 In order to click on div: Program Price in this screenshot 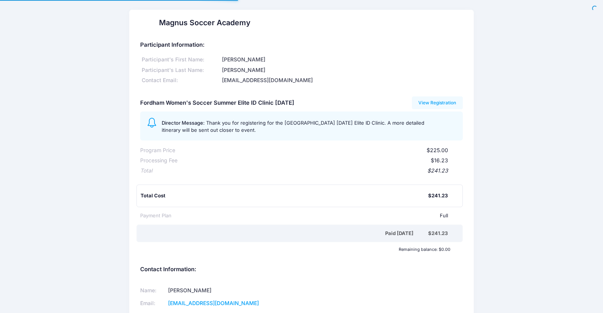, I will do `click(158, 150)`.